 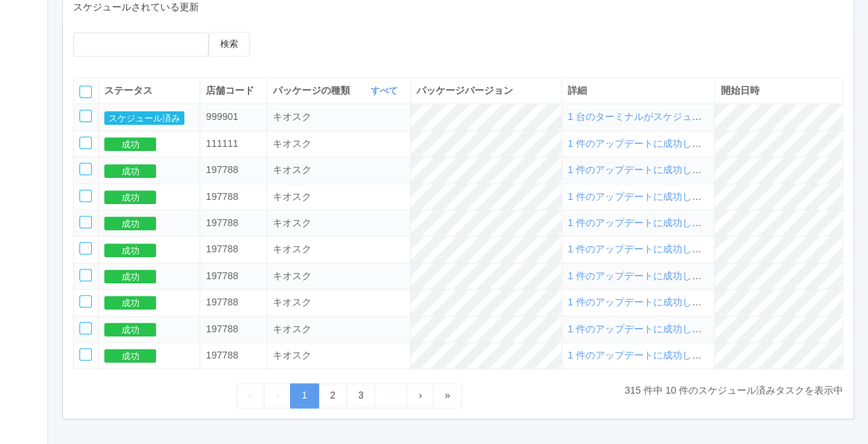 I want to click on button: スケジュール済み, so click(x=144, y=118).